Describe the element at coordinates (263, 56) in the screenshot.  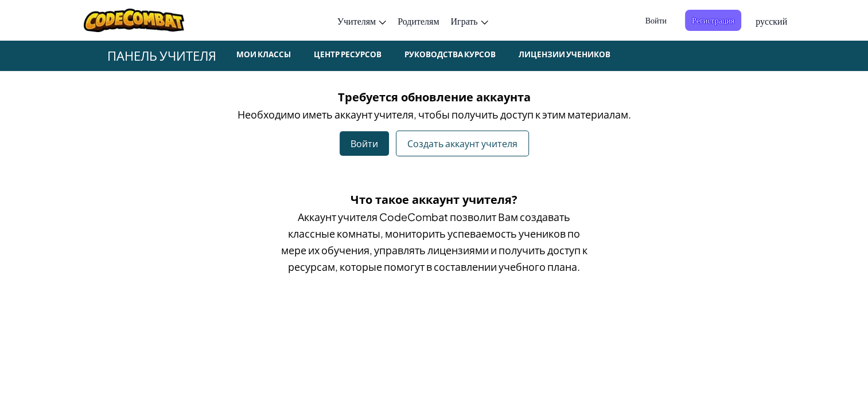
I see `a: Мои классы` at that location.